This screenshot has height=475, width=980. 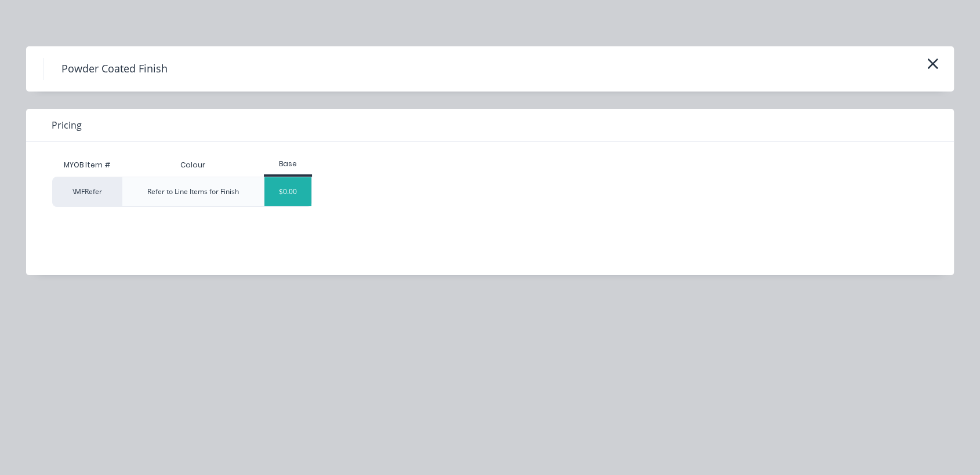 I want to click on div: $0.00, so click(x=287, y=192).